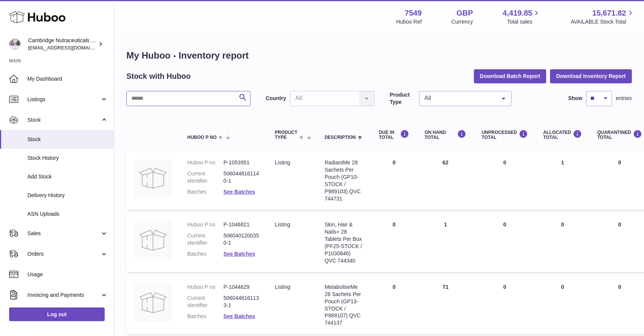 The height and width of the screenshot is (336, 644). I want to click on td: 71, so click(445, 305).